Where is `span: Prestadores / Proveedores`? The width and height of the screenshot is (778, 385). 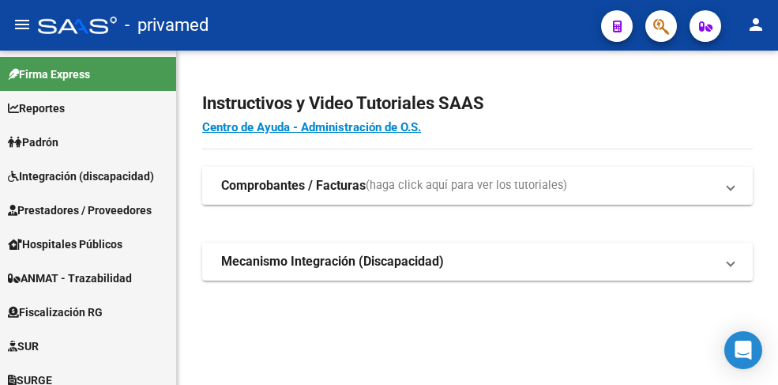 span: Prestadores / Proveedores is located at coordinates (80, 210).